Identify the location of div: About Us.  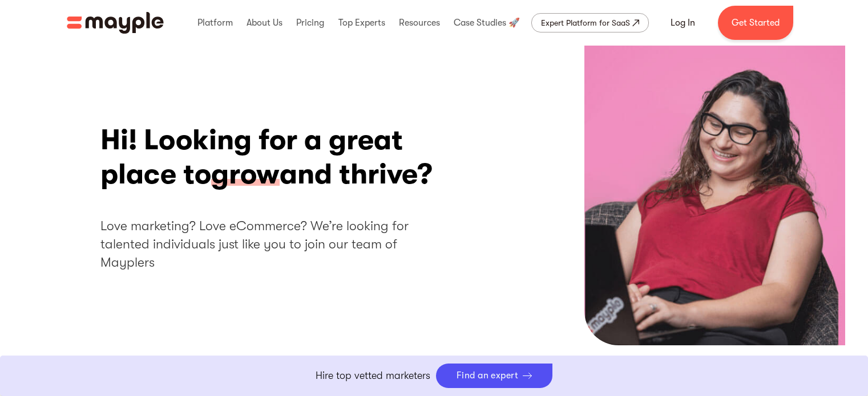
(264, 23).